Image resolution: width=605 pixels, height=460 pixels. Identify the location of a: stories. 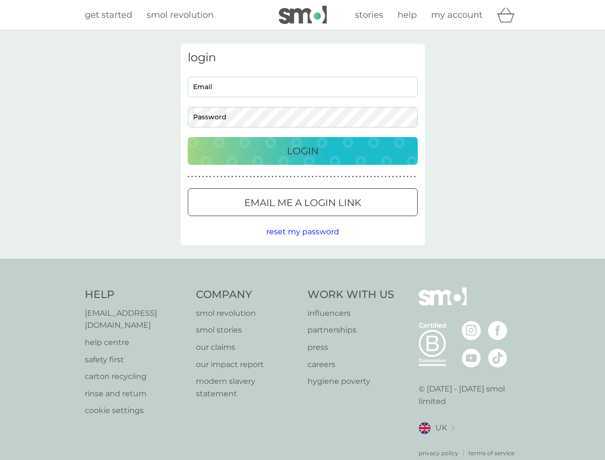
(369, 15).